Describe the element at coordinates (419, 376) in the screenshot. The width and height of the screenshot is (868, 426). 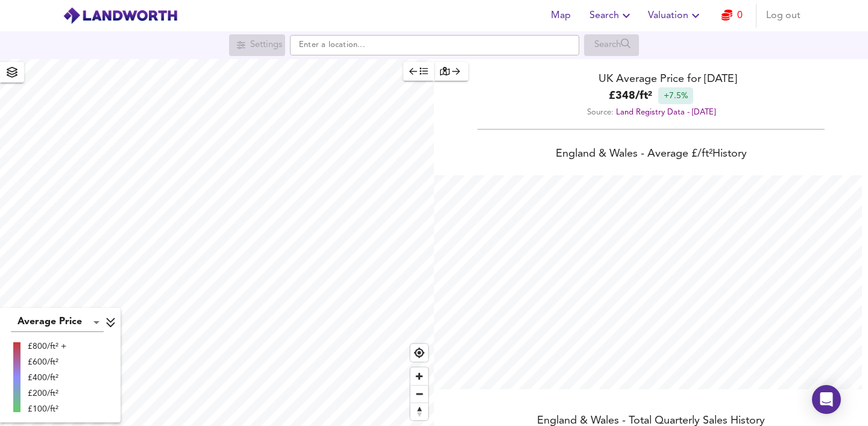
I see `button: Zoom in` at that location.